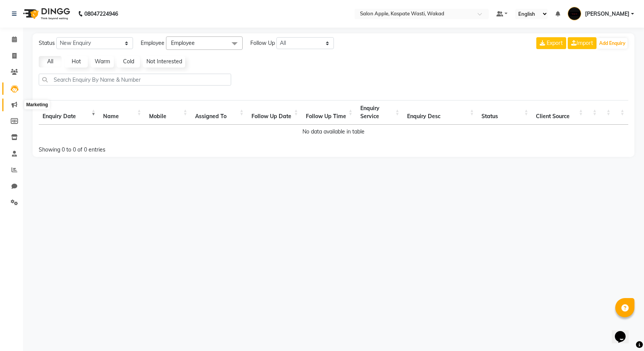 The width and height of the screenshot is (644, 351). Describe the element at coordinates (76, 61) in the screenshot. I see `a: Hot` at that location.